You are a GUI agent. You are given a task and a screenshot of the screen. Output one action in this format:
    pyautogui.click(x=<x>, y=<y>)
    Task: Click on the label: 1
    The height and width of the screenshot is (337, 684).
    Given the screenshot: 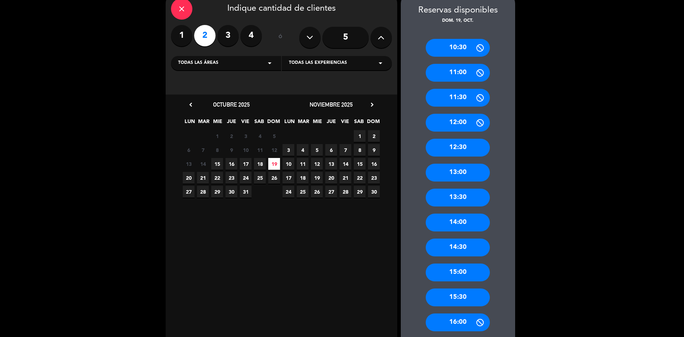 What is the action you would take?
    pyautogui.click(x=182, y=36)
    